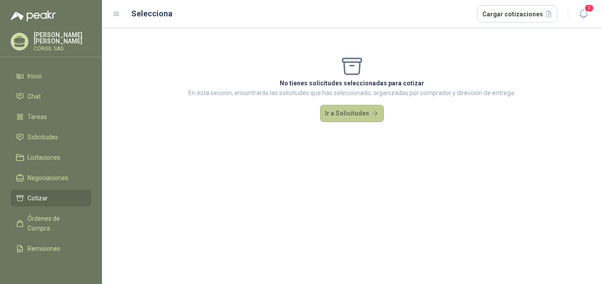 Image resolution: width=602 pixels, height=284 pixels. What do you see at coordinates (352, 93) in the screenshot?
I see `p: En esta sección, encontrarás las solicitudes que has seleccionado, organizadas por comprador y di...` at bounding box center [352, 93].